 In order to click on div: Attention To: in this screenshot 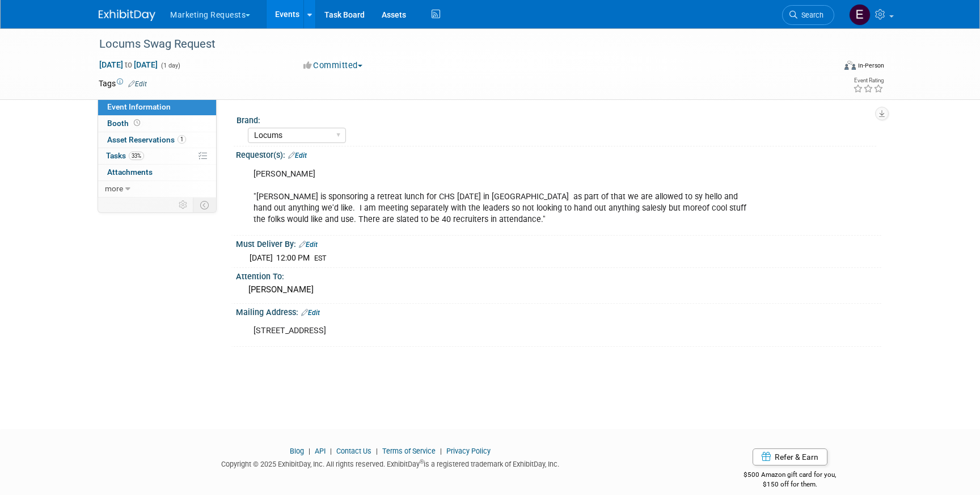, I will do `click(559, 274)`.